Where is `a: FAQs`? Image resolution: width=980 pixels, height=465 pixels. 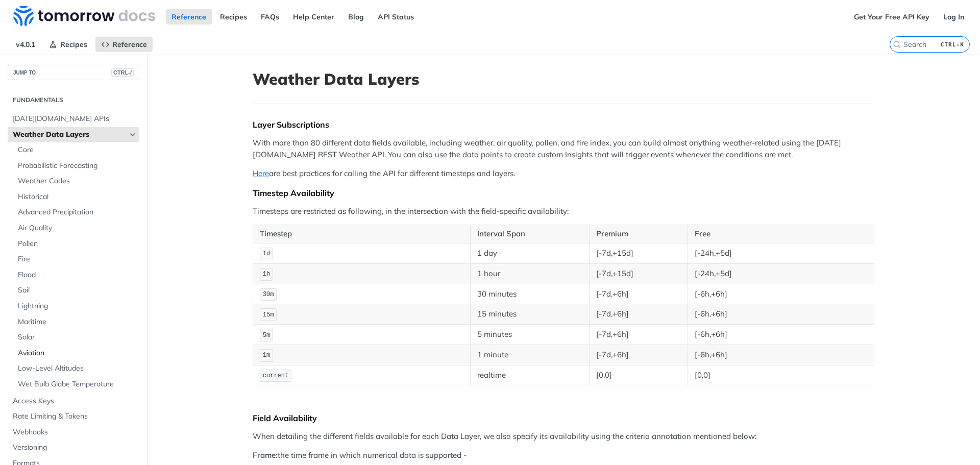
a: FAQs is located at coordinates (270, 17).